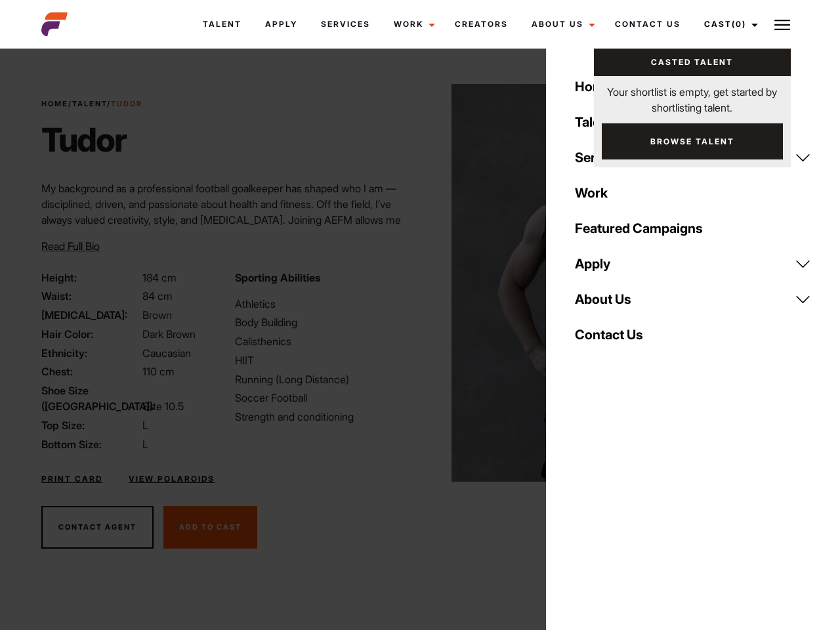 The image size is (840, 630). Describe the element at coordinates (158, 371) in the screenshot. I see `span: 110 cm` at that location.